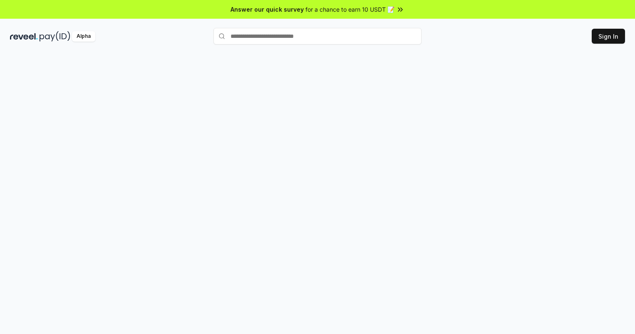  I want to click on div: Alpha, so click(84, 36).